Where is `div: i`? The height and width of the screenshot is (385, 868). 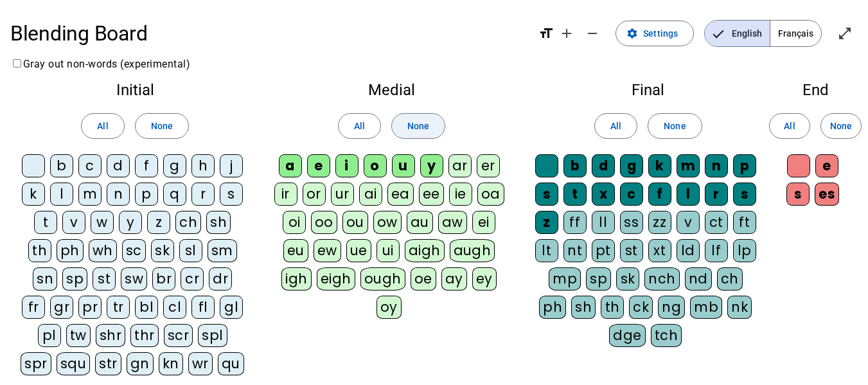 div: i is located at coordinates (347, 166).